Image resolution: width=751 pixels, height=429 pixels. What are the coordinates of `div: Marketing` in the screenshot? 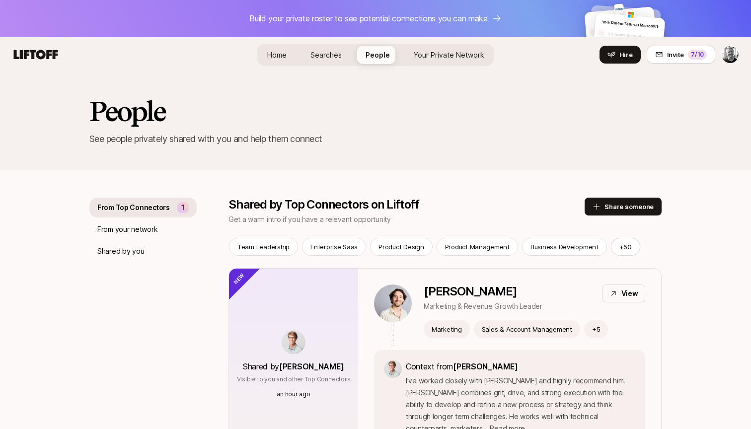 It's located at (446, 329).